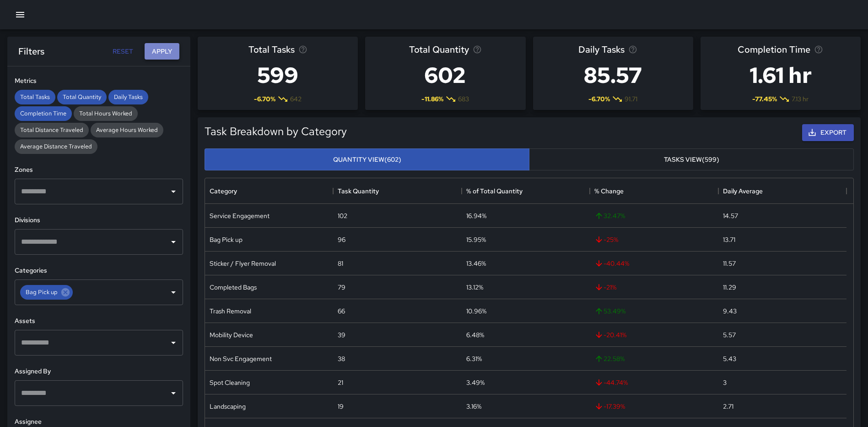 The image size is (868, 427). Describe the element at coordinates (599, 99) in the screenshot. I see `span: -6.70 %` at that location.